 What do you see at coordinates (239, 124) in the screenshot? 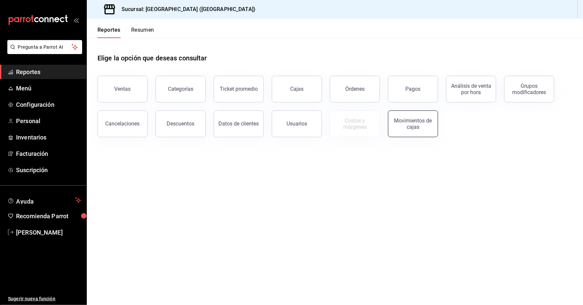
I see `button: Datos de clientes` at bounding box center [239, 124].